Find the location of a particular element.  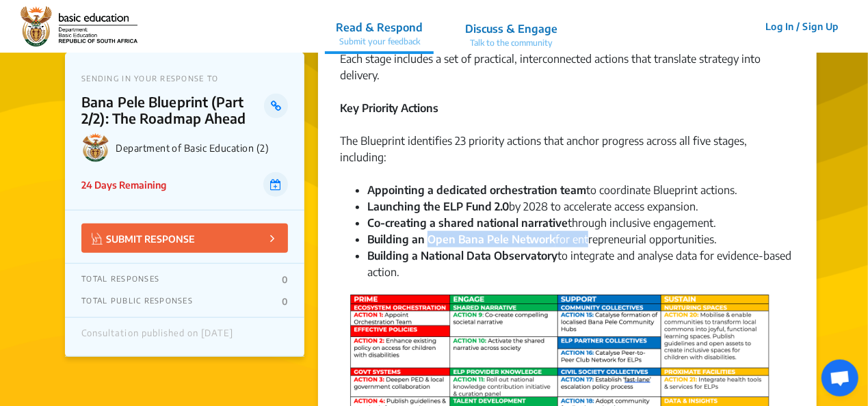

div: Open chat is located at coordinates (840, 378).